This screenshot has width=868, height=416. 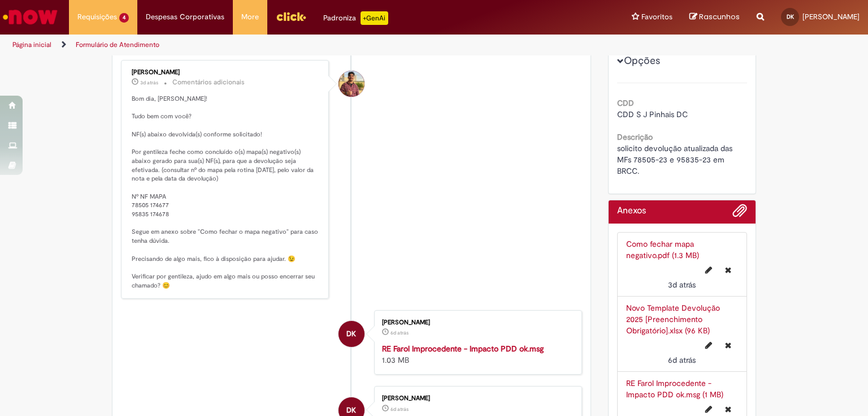 What do you see at coordinates (149, 83) in the screenshot?
I see `time: 29/09/2025 09:55:56` at bounding box center [149, 83].